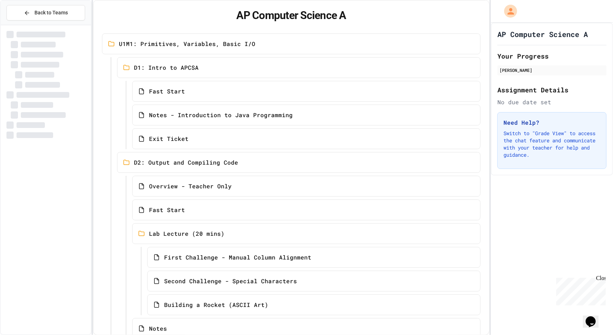 The height and width of the screenshot is (335, 613). I want to click on a: Building a Rocket (ASCII Art), so click(314, 304).